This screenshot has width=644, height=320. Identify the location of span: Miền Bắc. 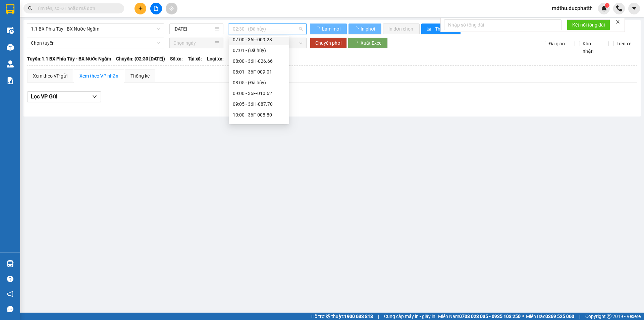
(551, 316).